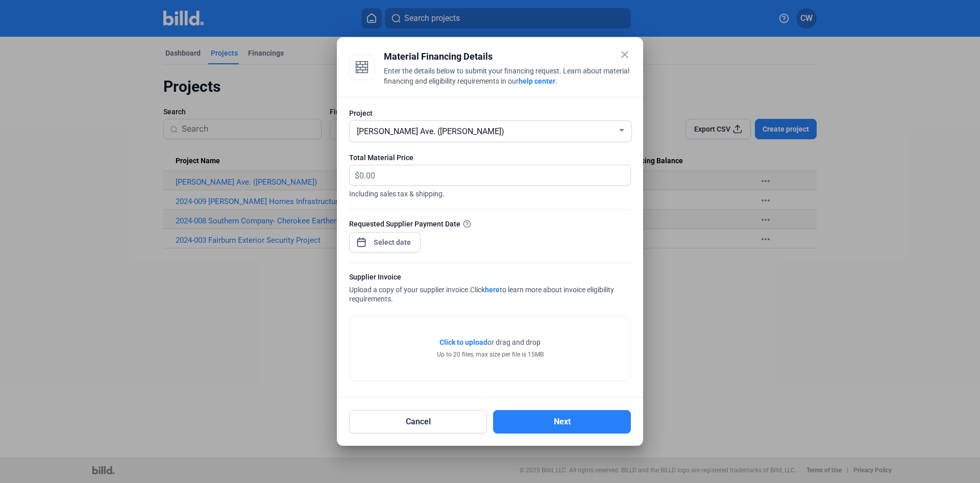 The height and width of the screenshot is (483, 980). Describe the element at coordinates (464, 342) in the screenshot. I see `span: Click to upload` at that location.